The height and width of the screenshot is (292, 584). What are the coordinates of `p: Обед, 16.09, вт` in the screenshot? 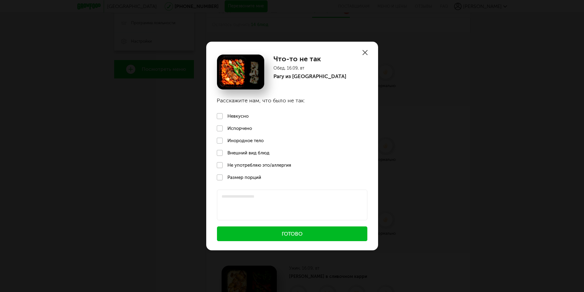 It's located at (310, 68).